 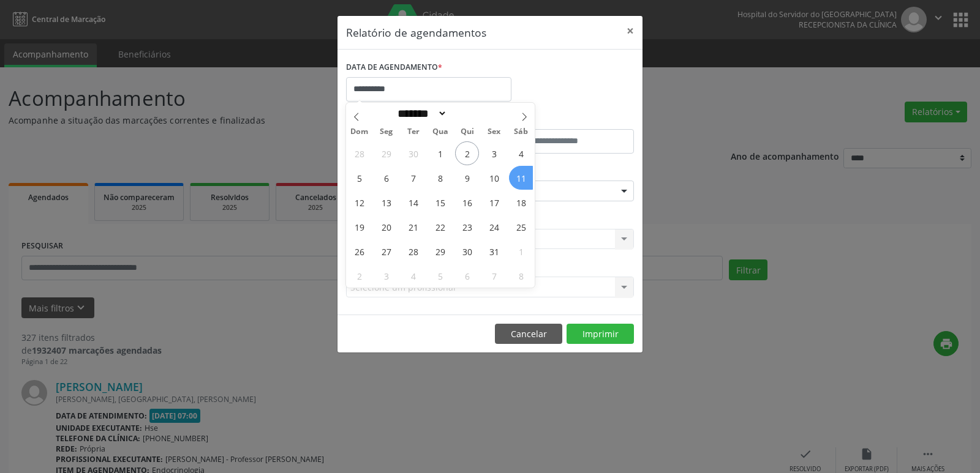 I want to click on span: Outubro 12, 2025, so click(x=359, y=202).